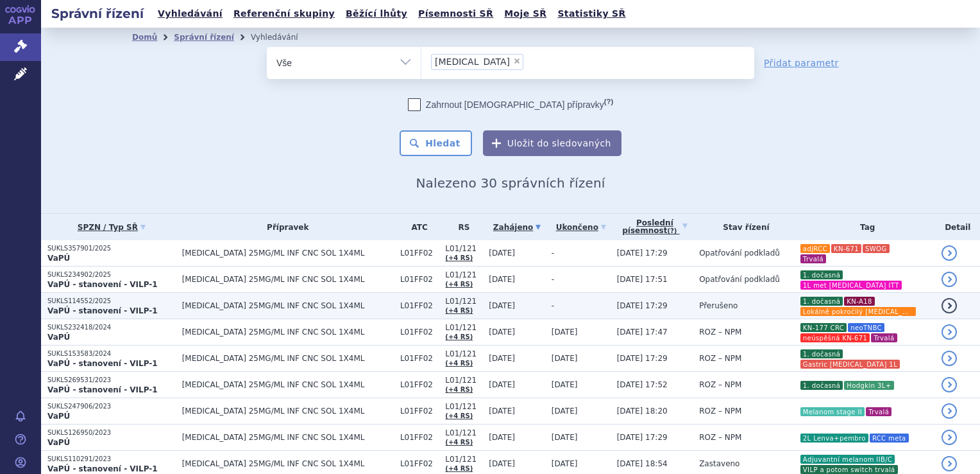  I want to click on p: SUKLS232418/2024, so click(111, 327).